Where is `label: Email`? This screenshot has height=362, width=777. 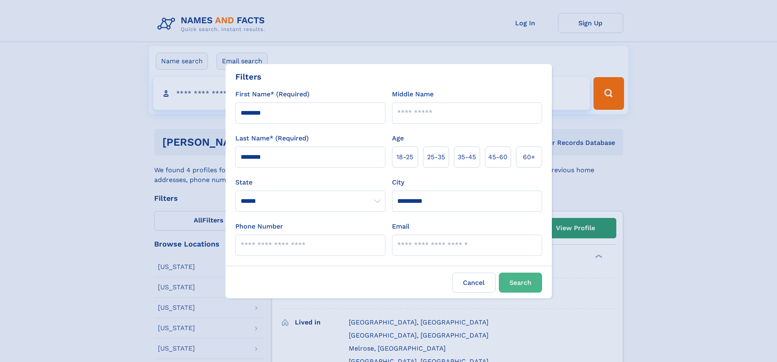 label: Email is located at coordinates (401, 227).